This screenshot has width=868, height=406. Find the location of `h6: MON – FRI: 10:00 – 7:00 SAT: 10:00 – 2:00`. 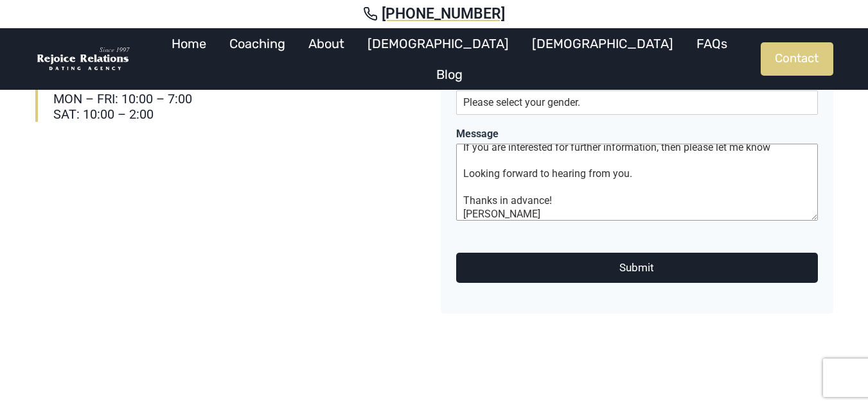

h6: MON – FRI: 10:00 – 7:00 SAT: 10:00 – 2:00 is located at coordinates (241, 106).